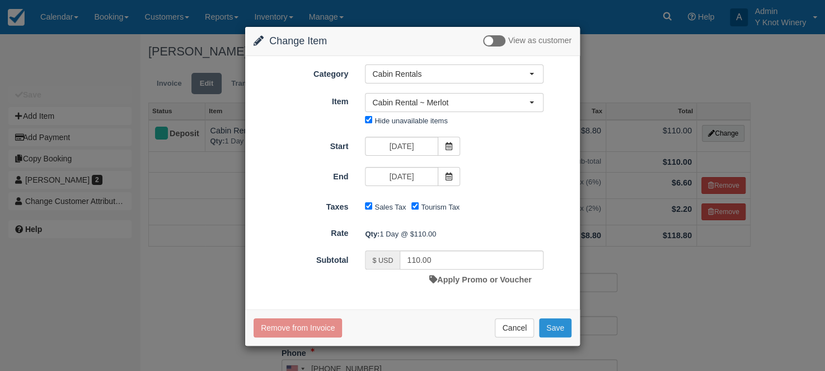 The width and height of the screenshot is (825, 371). I want to click on label: Category, so click(301, 72).